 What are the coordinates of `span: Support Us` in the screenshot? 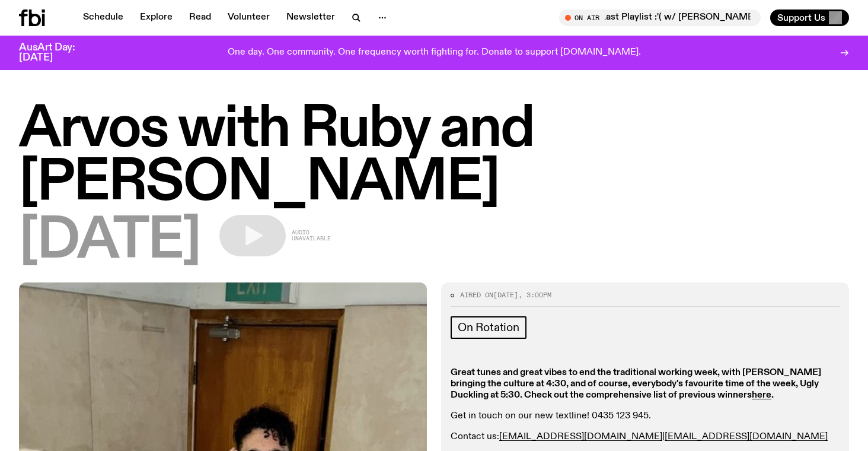 It's located at (801, 18).